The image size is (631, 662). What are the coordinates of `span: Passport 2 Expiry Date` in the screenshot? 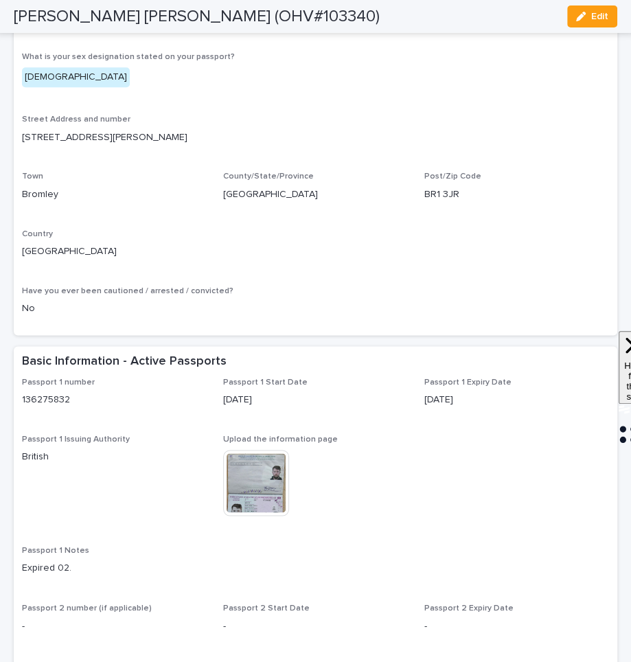 It's located at (469, 608).